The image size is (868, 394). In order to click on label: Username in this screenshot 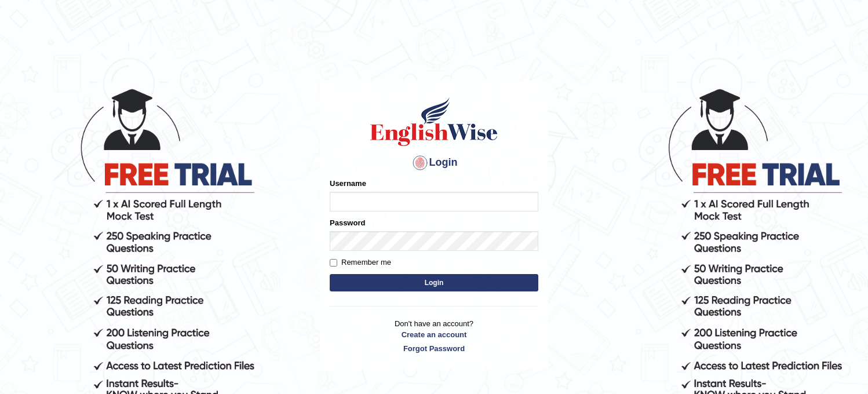, I will do `click(348, 183)`.